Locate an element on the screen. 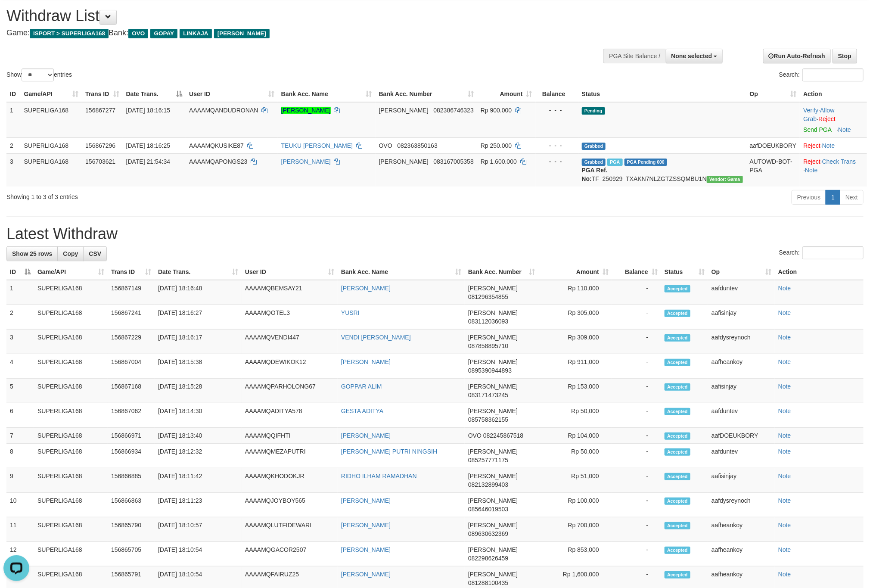 This screenshot has width=870, height=588. td: 8 is located at coordinates (20, 456).